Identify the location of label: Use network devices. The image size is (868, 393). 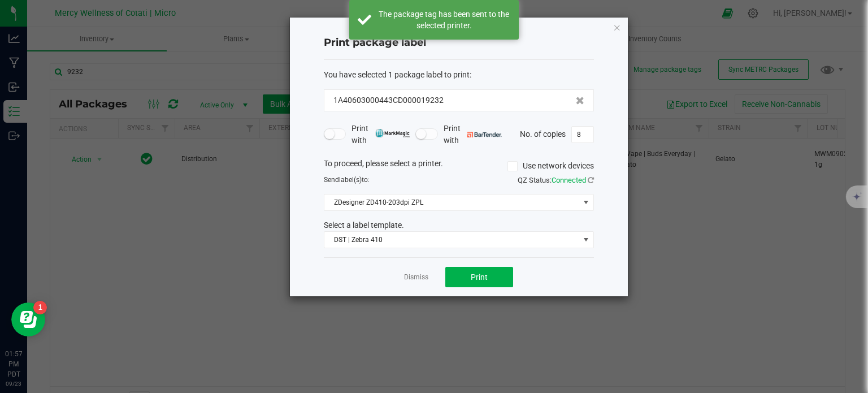
(550, 166).